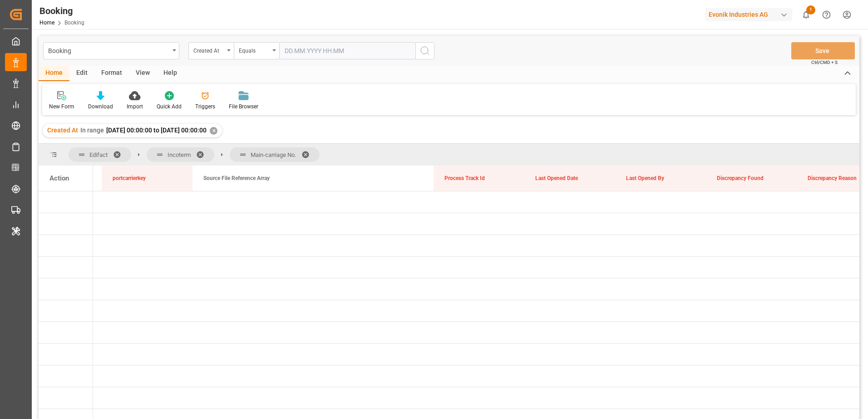 The width and height of the screenshot is (868, 419). I want to click on div: Edit, so click(82, 74).